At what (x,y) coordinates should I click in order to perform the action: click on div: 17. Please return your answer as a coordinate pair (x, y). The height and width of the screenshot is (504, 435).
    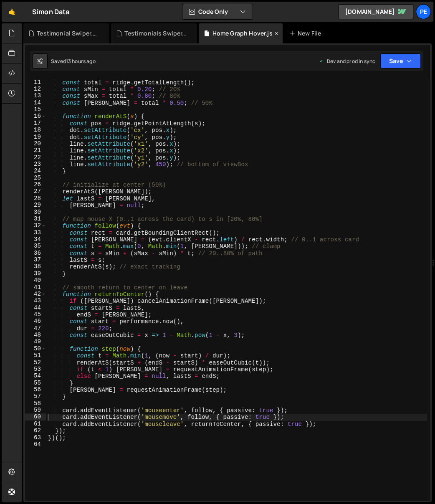
    Looking at the image, I should click on (36, 123).